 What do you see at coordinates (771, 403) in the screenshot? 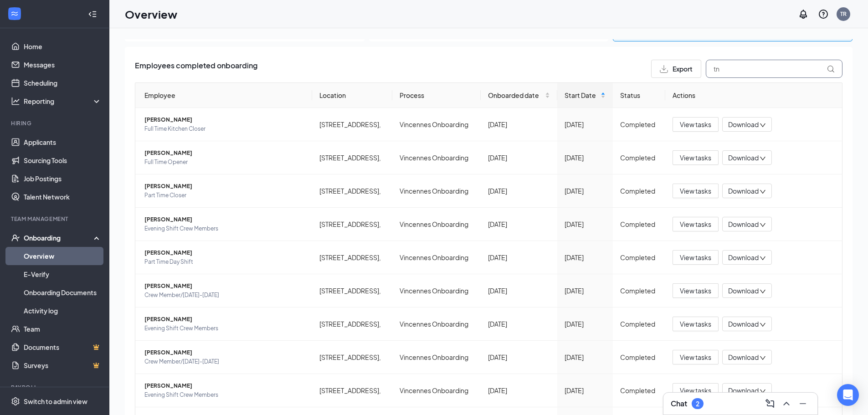
I see `button: ComposeMessage` at bounding box center [771, 403].